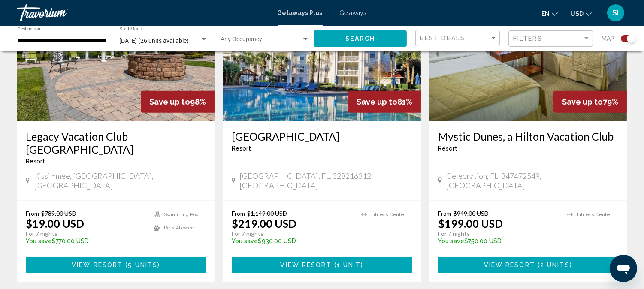 The width and height of the screenshot is (644, 289). I want to click on p: $770.00 USD, so click(86, 241).